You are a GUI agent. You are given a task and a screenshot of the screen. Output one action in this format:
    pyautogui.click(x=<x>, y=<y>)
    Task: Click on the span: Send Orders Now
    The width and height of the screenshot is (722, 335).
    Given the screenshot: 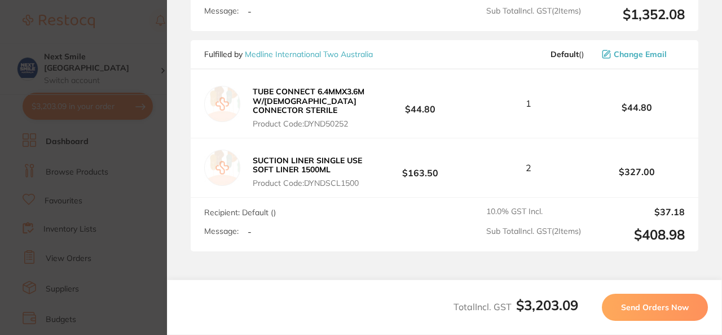 What is the action you would take?
    pyautogui.click(x=655, y=307)
    